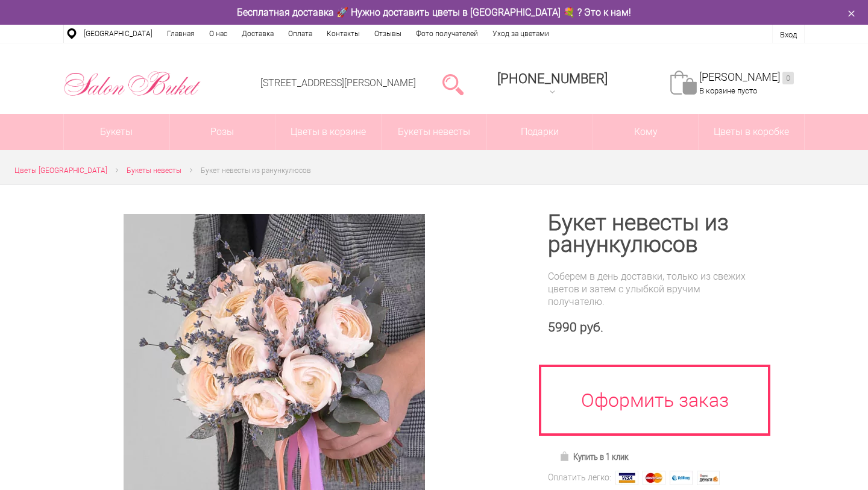 This screenshot has width=868, height=490. I want to click on a: Розы, so click(222, 132).